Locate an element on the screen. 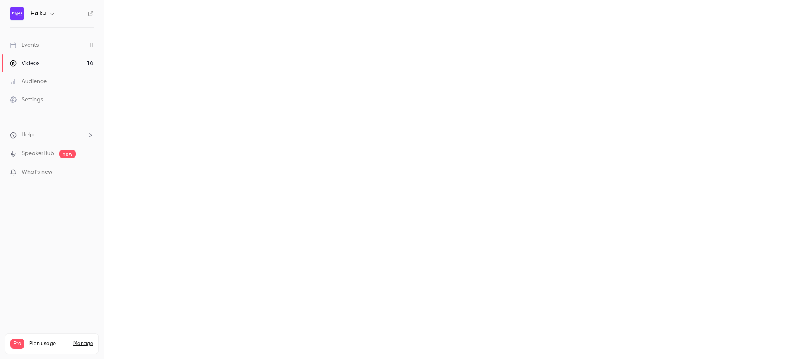 This screenshot has width=795, height=359. span: Plan usage is located at coordinates (49, 344).